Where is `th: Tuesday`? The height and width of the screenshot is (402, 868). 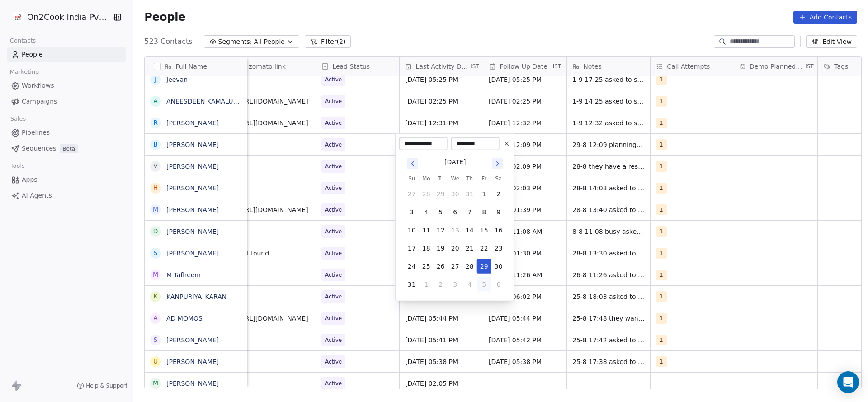 th: Tuesday is located at coordinates (440, 179).